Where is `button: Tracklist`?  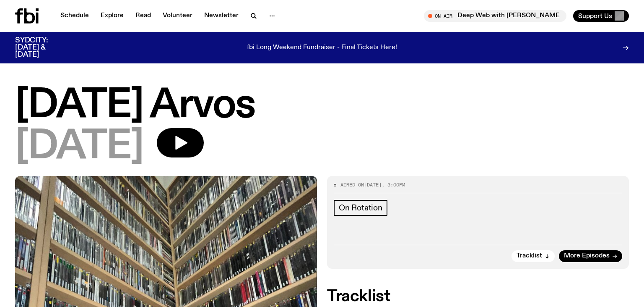
button: Tracklist is located at coordinates (533, 256).